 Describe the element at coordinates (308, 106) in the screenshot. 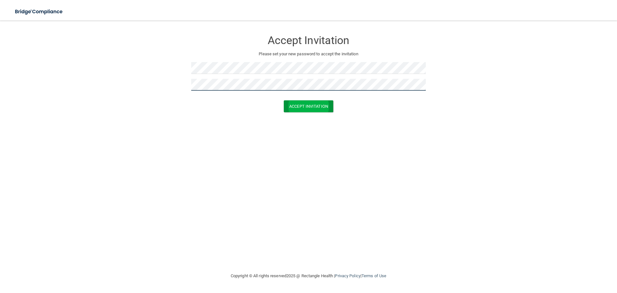

I see `button: Accept Invitation` at that location.